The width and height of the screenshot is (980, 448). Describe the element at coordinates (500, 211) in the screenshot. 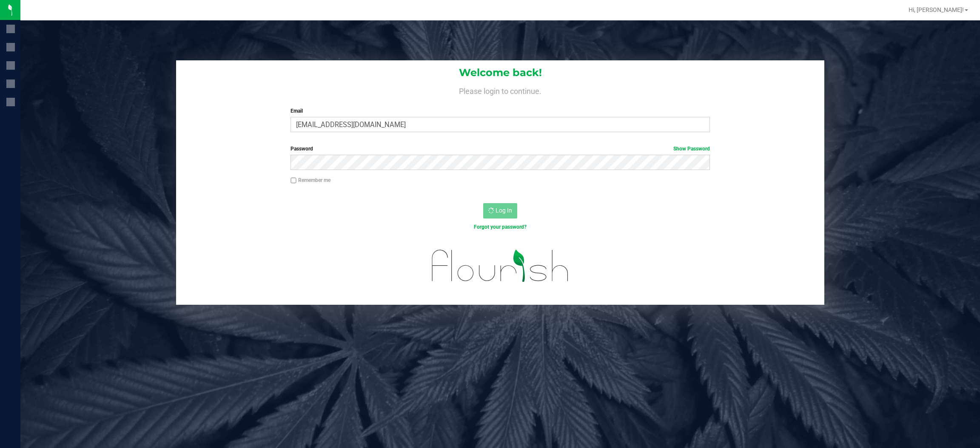

I see `button: Log In` at that location.